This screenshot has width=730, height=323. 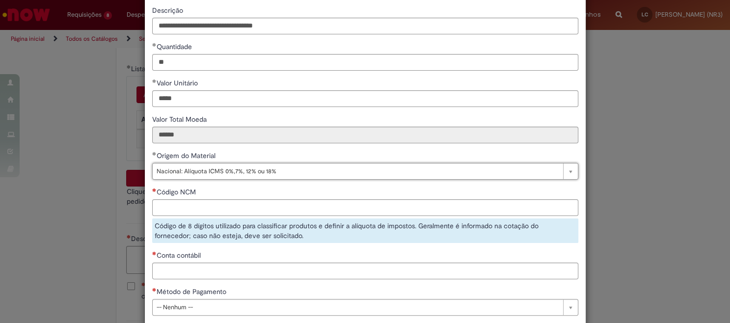 I want to click on span: Somente leitura - Valor Total Moeda, so click(x=180, y=119).